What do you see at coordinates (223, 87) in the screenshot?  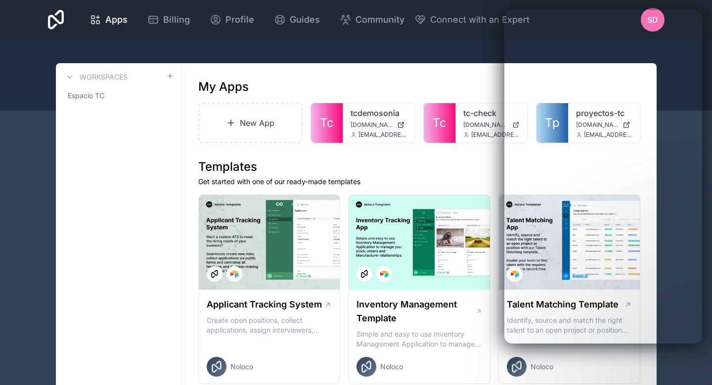 I see `h1: My Apps` at bounding box center [223, 87].